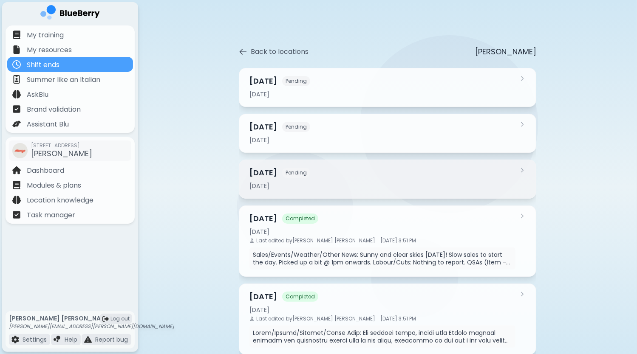  What do you see at coordinates (105, 319) in the screenshot?
I see `img: logout` at bounding box center [105, 319].